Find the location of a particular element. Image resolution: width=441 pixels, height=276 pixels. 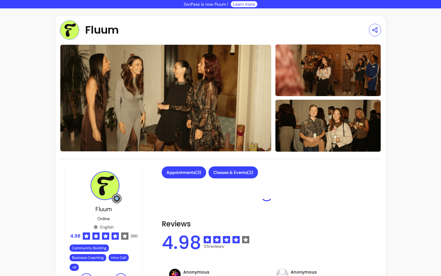

p: ZenPass is now Fluum ! is located at coordinates (206, 4).